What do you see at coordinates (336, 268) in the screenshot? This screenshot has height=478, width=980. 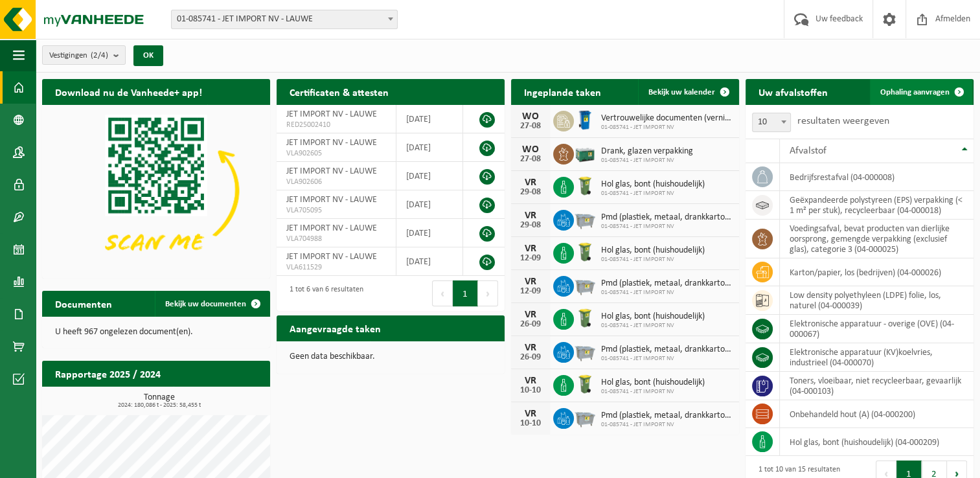 I see `span: VLA611529` at bounding box center [336, 268].